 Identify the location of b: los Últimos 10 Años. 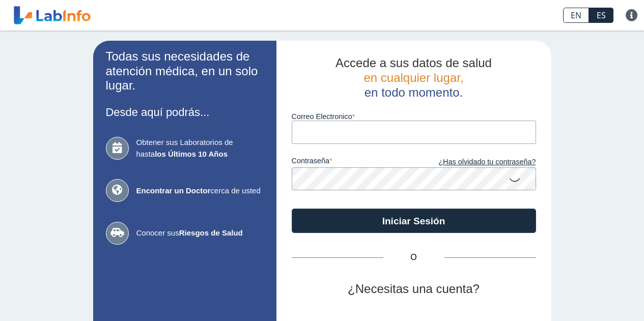
(191, 154).